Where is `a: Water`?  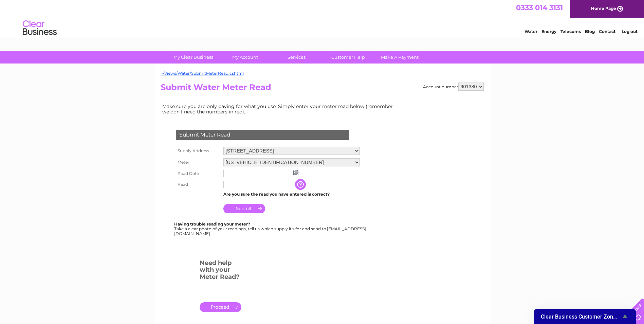 a: Water is located at coordinates (531, 31).